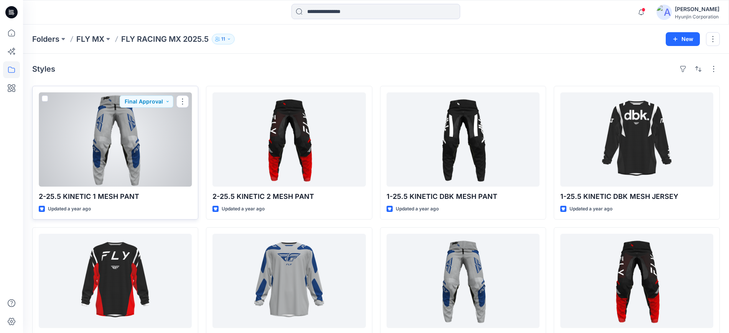 The image size is (729, 333). What do you see at coordinates (46, 39) in the screenshot?
I see `p: Folders` at bounding box center [46, 39].